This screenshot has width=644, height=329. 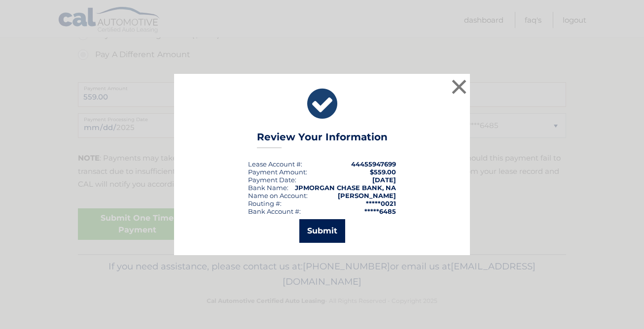 I want to click on div: Routing #:, so click(x=265, y=204).